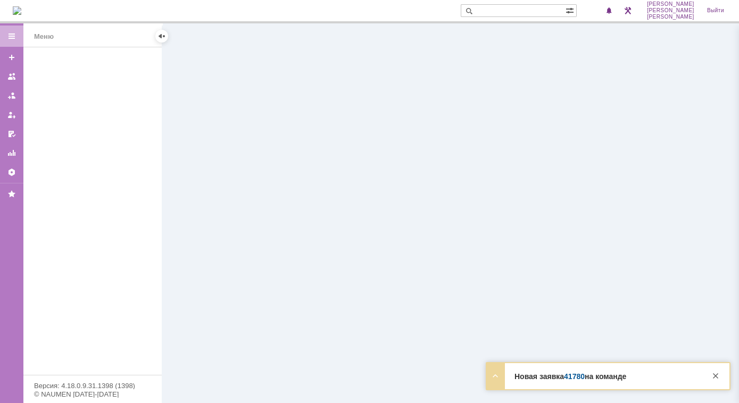 The image size is (739, 403). What do you see at coordinates (93, 386) in the screenshot?
I see `div: Версия: 4.18.0.9.31.1398 (1398)` at bounding box center [93, 386].